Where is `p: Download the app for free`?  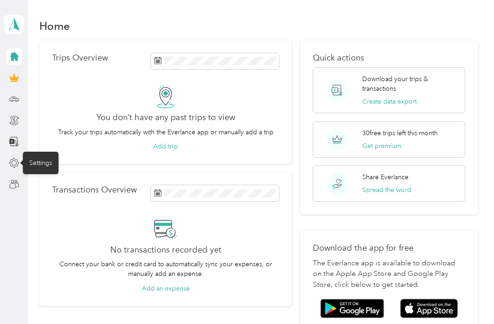
p: Download the app for free is located at coordinates (389, 248).